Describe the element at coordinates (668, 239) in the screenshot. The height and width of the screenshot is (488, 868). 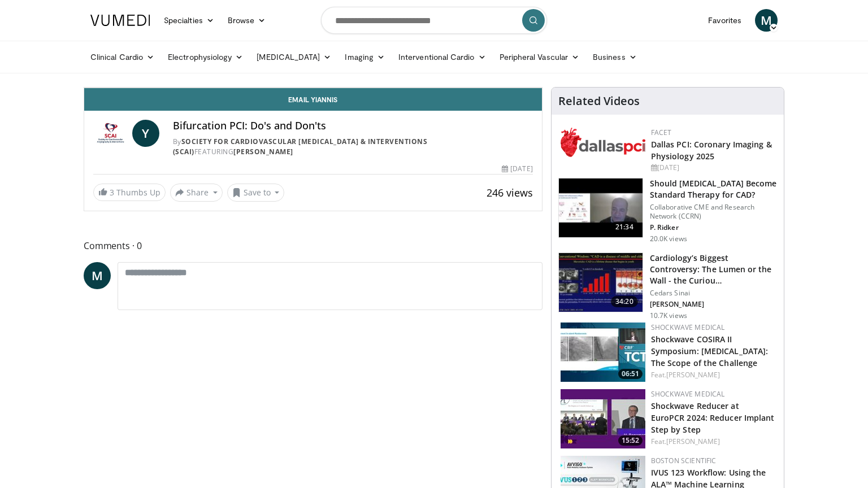
I see `p: 20.0K views` at that location.